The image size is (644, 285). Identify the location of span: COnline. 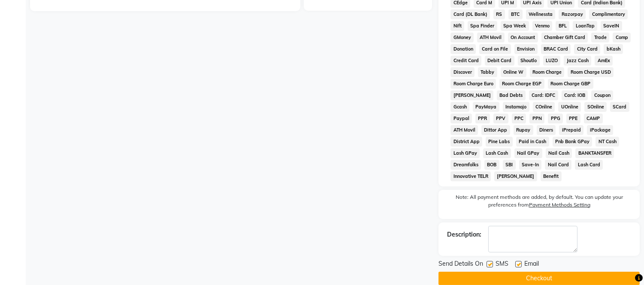
(544, 107).